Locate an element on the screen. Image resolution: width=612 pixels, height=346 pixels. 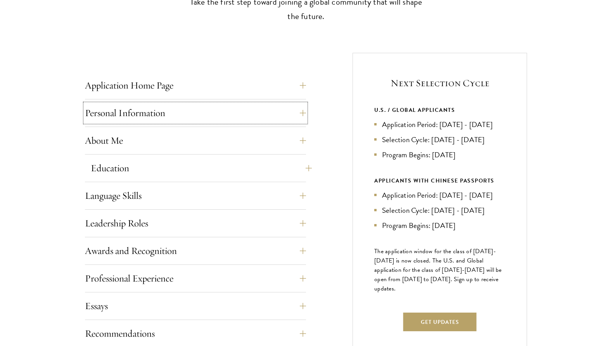
button: Awards and Recognition is located at coordinates (196, 251).